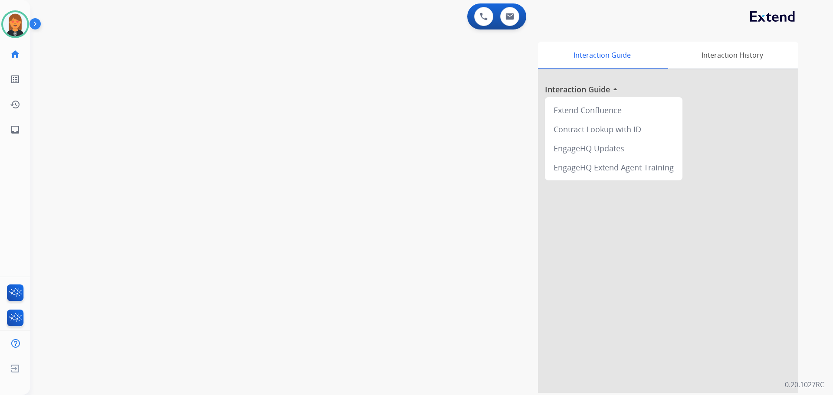  What do you see at coordinates (15, 54) in the screenshot?
I see `mat-icon: home` at bounding box center [15, 54].